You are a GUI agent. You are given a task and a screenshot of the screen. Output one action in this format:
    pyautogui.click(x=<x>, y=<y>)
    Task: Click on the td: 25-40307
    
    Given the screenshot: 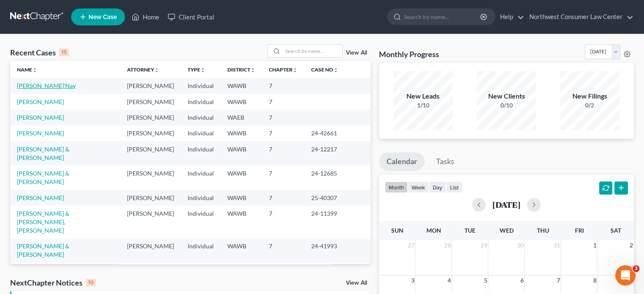 What is the action you would take?
    pyautogui.click(x=337, y=197)
    